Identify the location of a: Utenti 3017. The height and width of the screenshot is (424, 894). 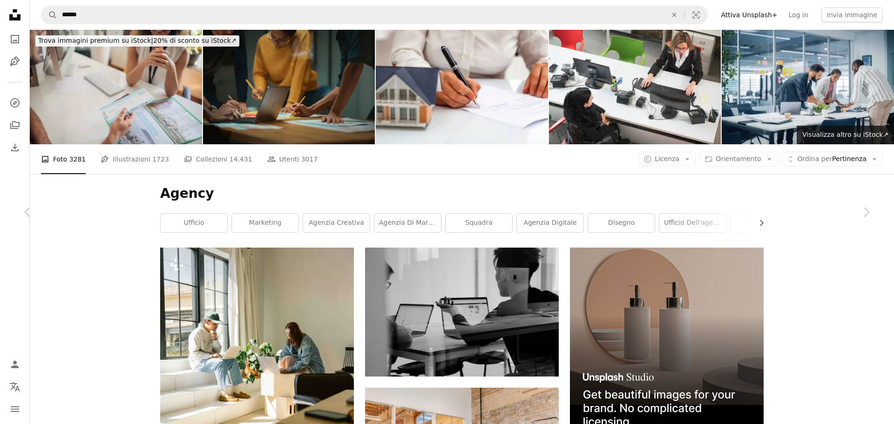
(293, 159).